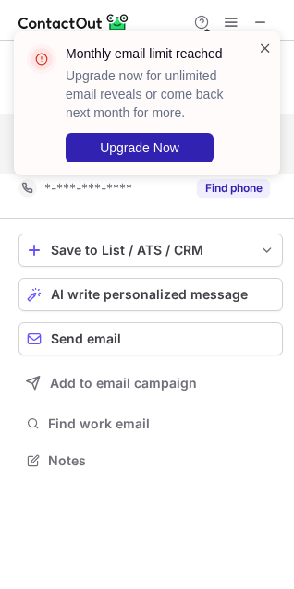 Image resolution: width=294 pixels, height=589 pixels. Describe the element at coordinates (151, 383) in the screenshot. I see `button: Add to email campaign` at that location.